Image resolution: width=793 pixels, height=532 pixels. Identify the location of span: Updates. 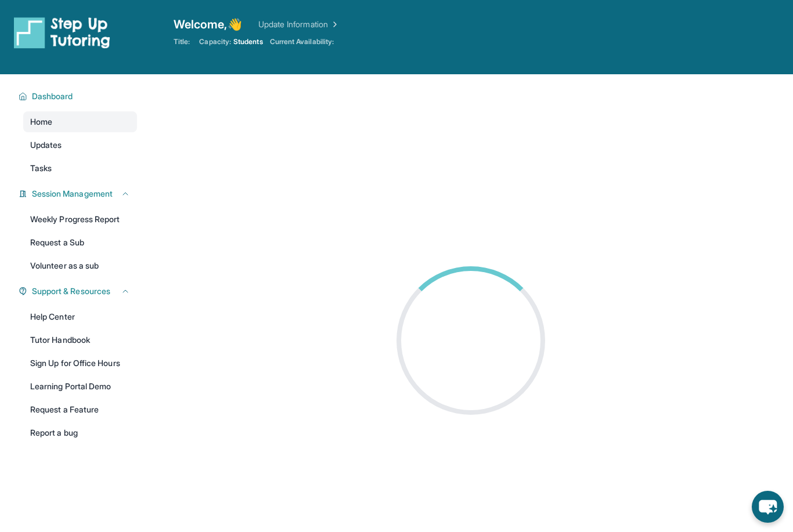
(46, 145).